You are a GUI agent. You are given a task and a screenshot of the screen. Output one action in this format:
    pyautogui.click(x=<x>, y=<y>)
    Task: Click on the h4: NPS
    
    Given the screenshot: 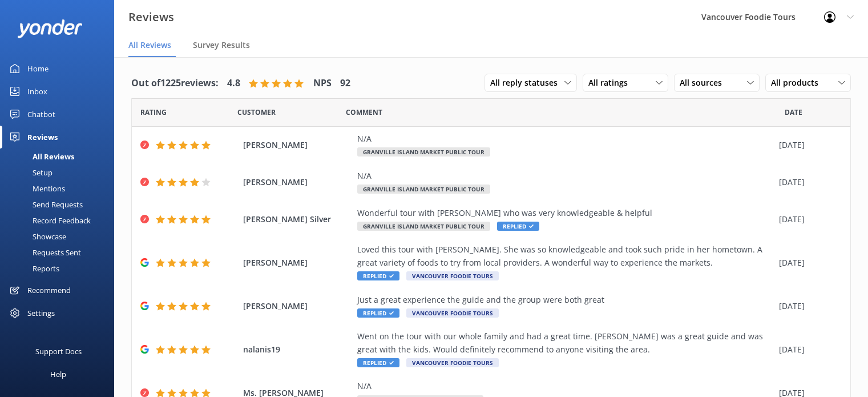 What is the action you would take?
    pyautogui.click(x=322, y=83)
    